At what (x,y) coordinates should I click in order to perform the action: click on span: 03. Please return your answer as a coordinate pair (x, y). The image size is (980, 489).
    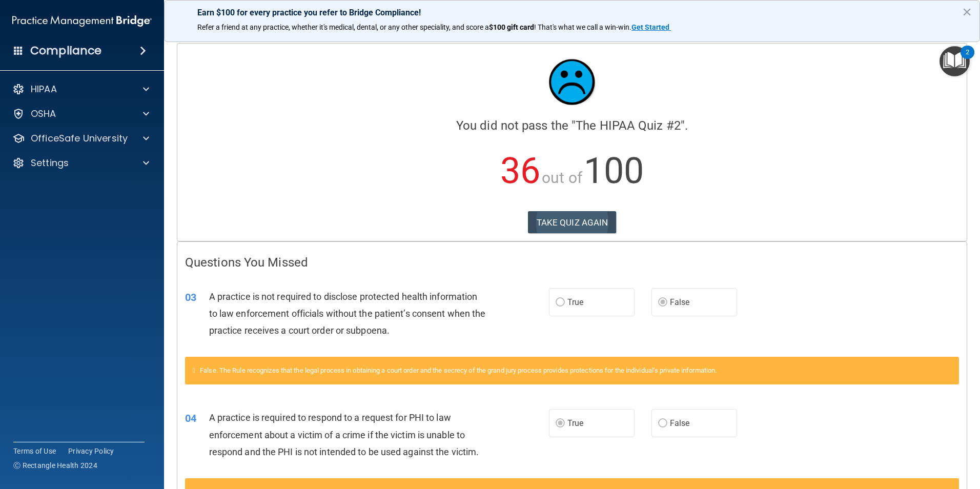
    Looking at the image, I should click on (191, 297).